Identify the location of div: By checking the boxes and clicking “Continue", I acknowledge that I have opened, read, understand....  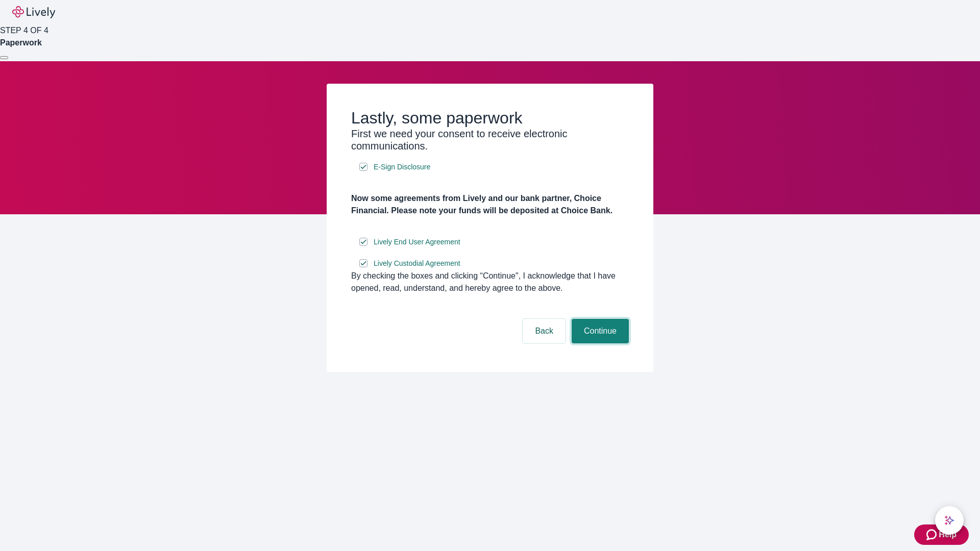
(490, 282).